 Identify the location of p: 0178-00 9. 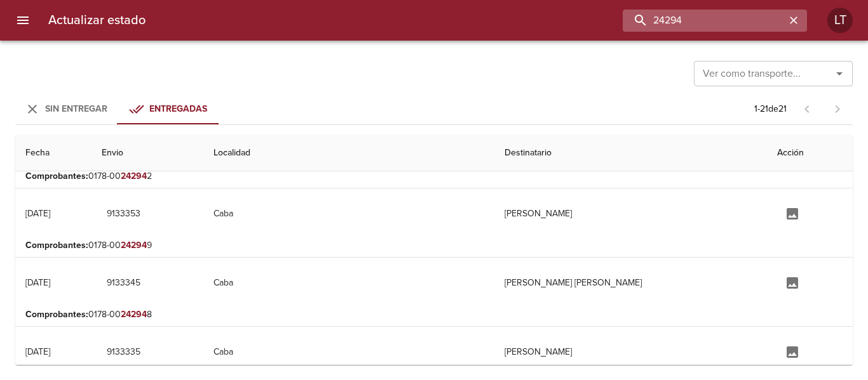
(434, 246).